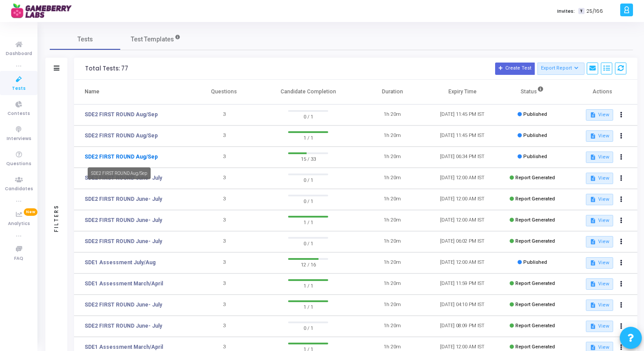  What do you see at coordinates (560, 69) in the screenshot?
I see `button: Export Report` at bounding box center [560, 69].